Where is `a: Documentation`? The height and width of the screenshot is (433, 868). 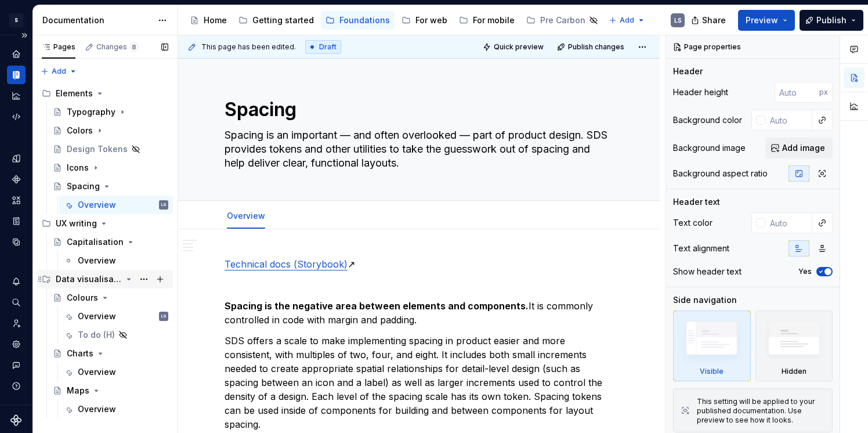 a: Documentation is located at coordinates (16, 75).